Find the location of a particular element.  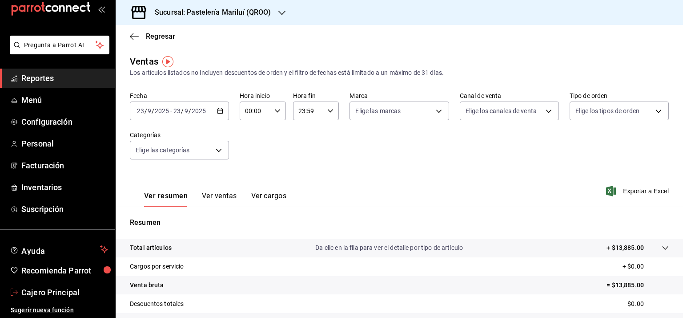

label: Marca is located at coordinates (399, 96).